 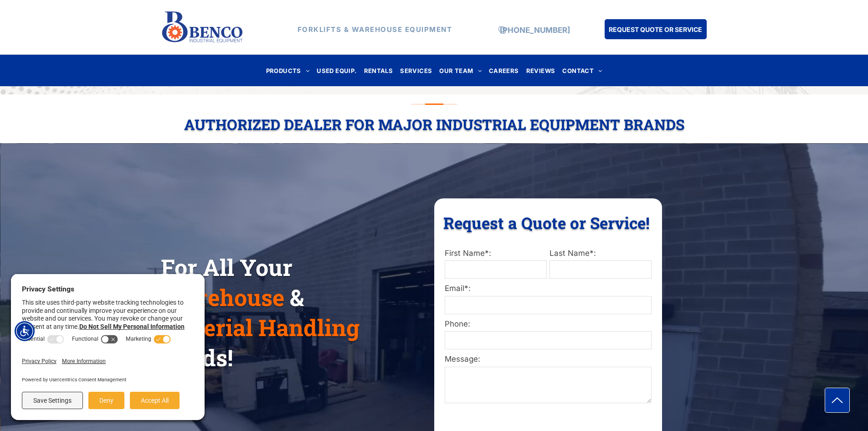 I want to click on div: Accessibility Menu, so click(x=24, y=331).